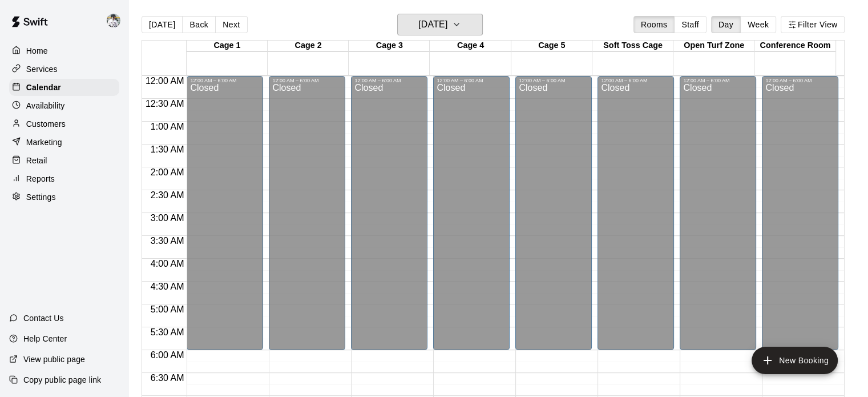  Describe the element at coordinates (167, 377) in the screenshot. I see `span: 6:30 AM` at that location.